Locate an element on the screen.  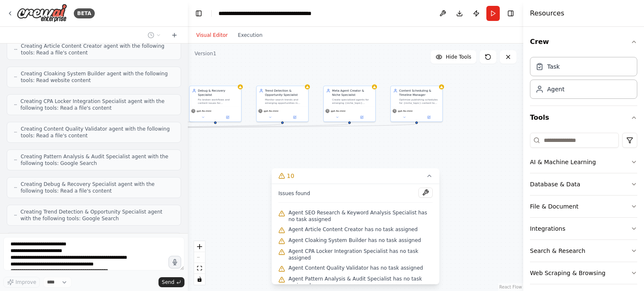
span: Creating CPA Locker Integration Specialist agent with the following tools: Read a file's content is located at coordinates (97, 105).